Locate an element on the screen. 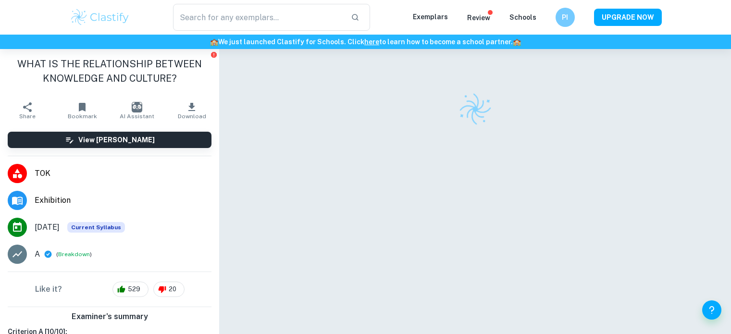  a: Clastify logo is located at coordinates (100, 17).